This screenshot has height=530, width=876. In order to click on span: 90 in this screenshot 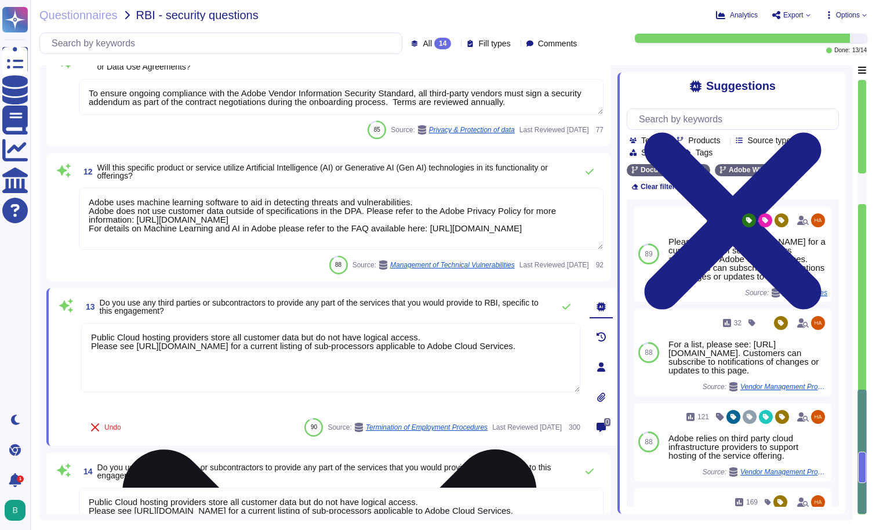, I will do `click(314, 427)`.